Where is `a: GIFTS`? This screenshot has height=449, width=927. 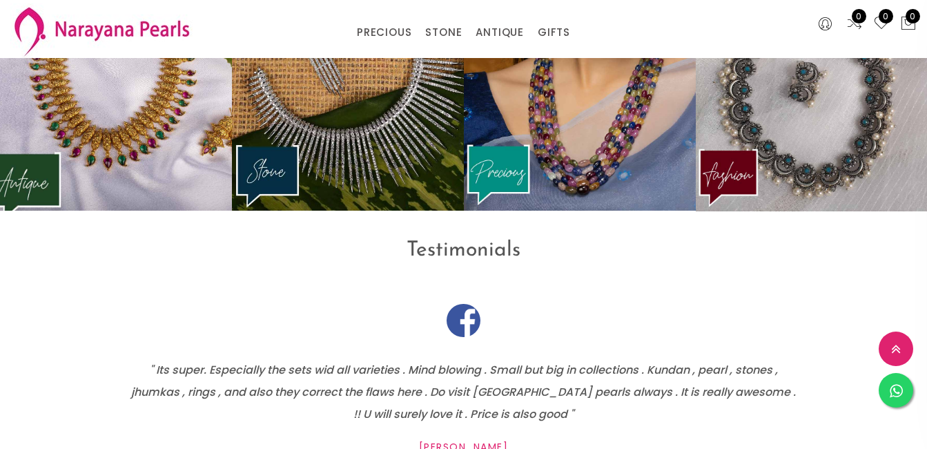 a: GIFTS is located at coordinates (554, 32).